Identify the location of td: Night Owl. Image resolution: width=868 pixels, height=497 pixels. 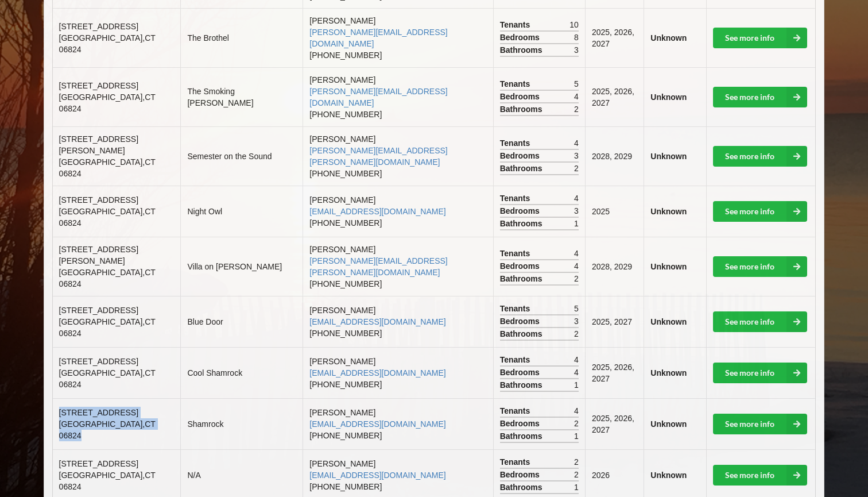
(241, 211).